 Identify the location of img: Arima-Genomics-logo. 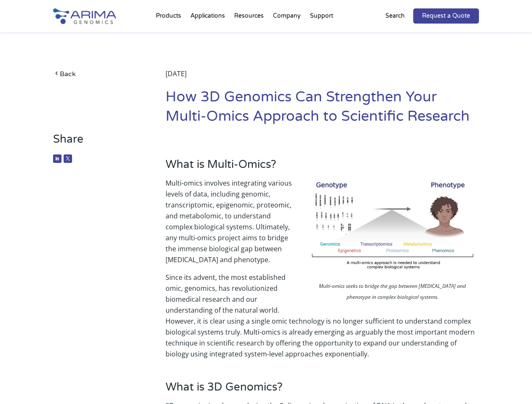
(85, 16).